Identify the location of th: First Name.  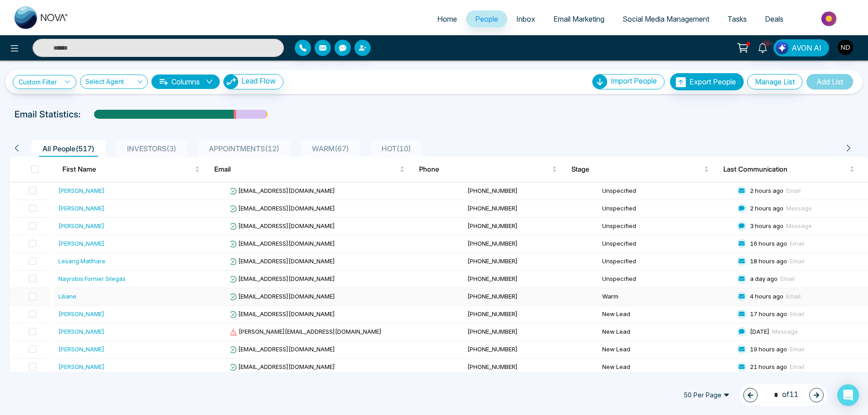
(131, 170).